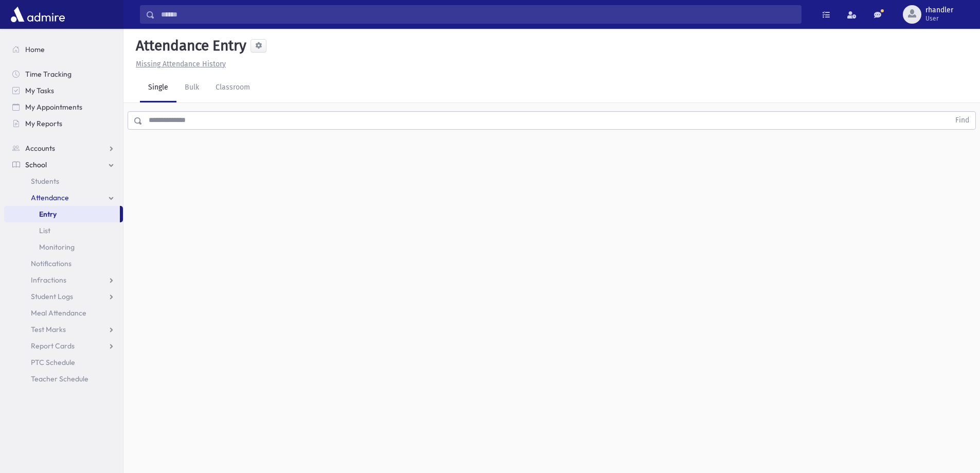 The image size is (980, 473). I want to click on a: Monitoring, so click(64, 247).